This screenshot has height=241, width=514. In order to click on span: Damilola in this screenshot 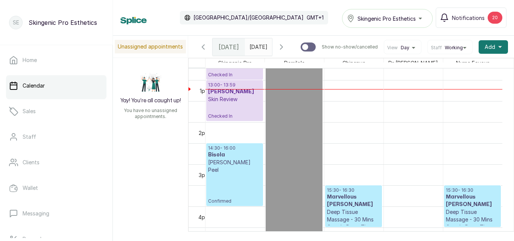, I will do `click(294, 63)`.